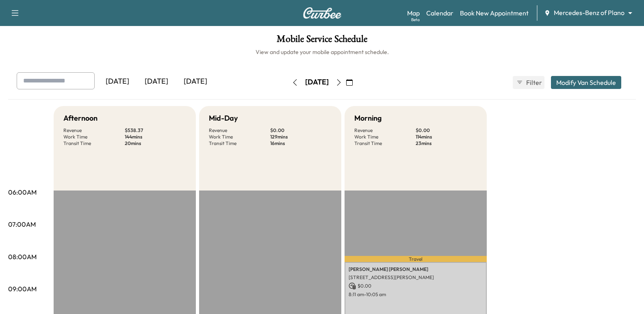  Describe the element at coordinates (22, 192) in the screenshot. I see `p: 06:00AM` at that location.